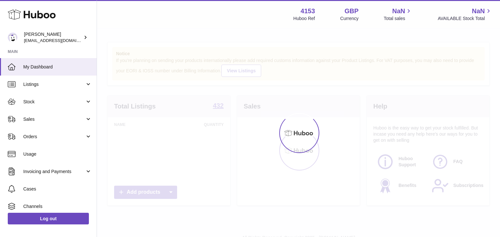 The image size is (500, 237). Describe the element at coordinates (48, 219) in the screenshot. I see `a: Log out` at that location.